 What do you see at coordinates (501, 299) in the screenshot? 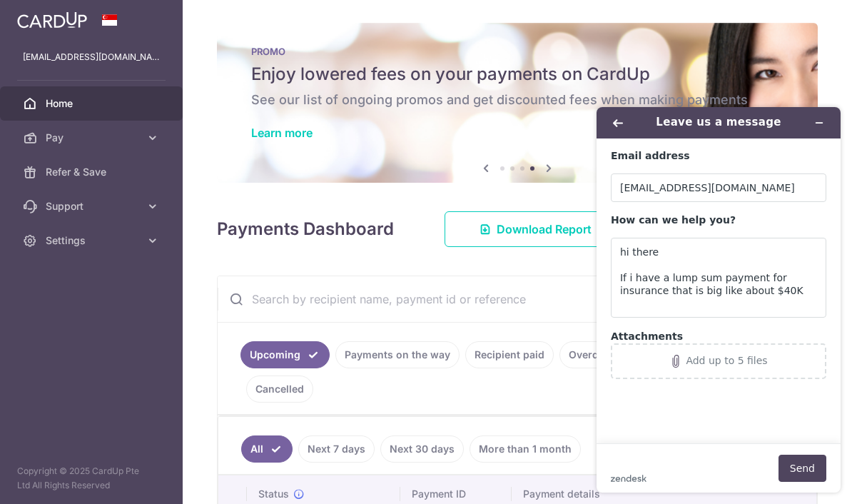
I see `input: Search by recipient name, payment id or reference` at bounding box center [501, 299].